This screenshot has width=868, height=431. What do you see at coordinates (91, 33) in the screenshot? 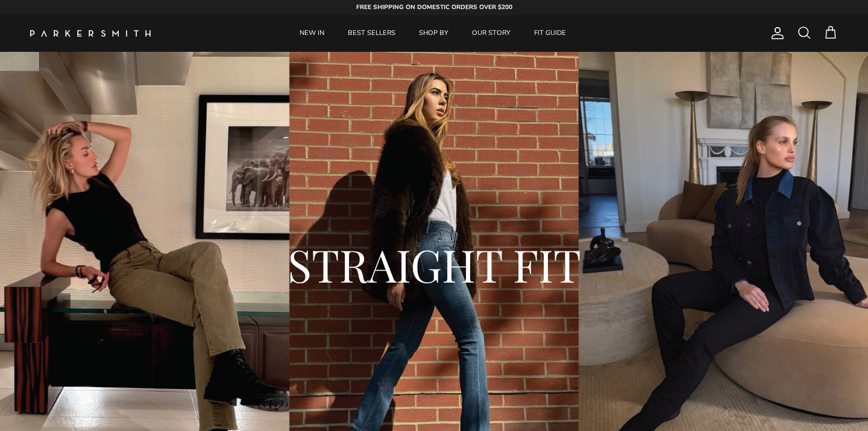
I see `a: Parker Smith` at bounding box center [91, 33].